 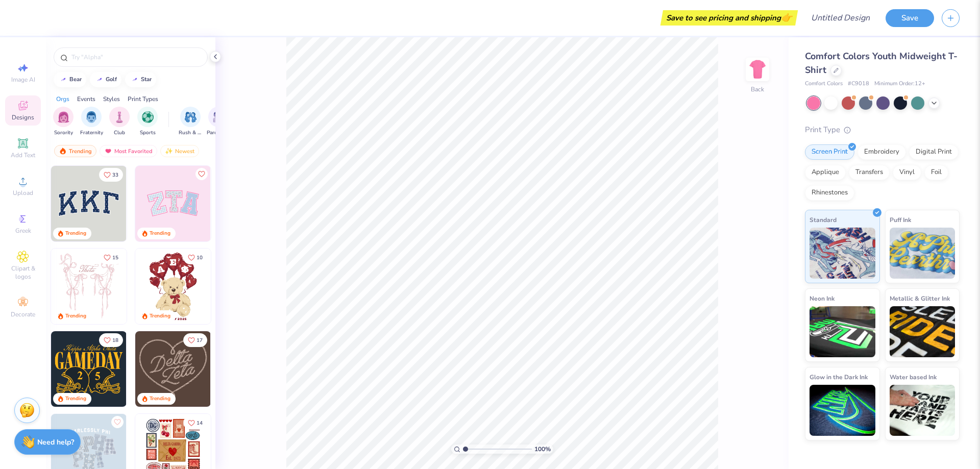 I want to click on div: filter for Sports, so click(x=147, y=121).